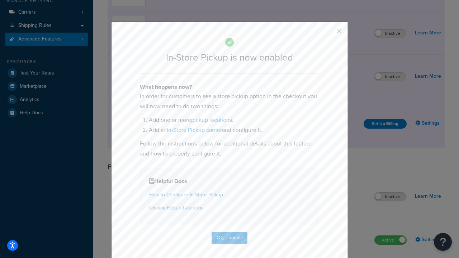  I want to click on h4: Helpful Docs, so click(229, 181).